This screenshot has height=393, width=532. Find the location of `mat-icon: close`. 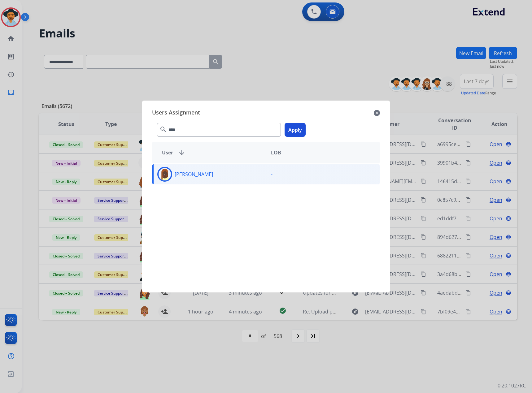

mat-icon: close is located at coordinates (377, 113).